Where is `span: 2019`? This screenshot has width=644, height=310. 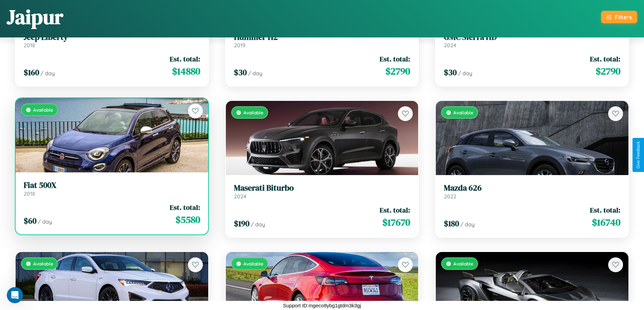 span: 2019 is located at coordinates (240, 45).